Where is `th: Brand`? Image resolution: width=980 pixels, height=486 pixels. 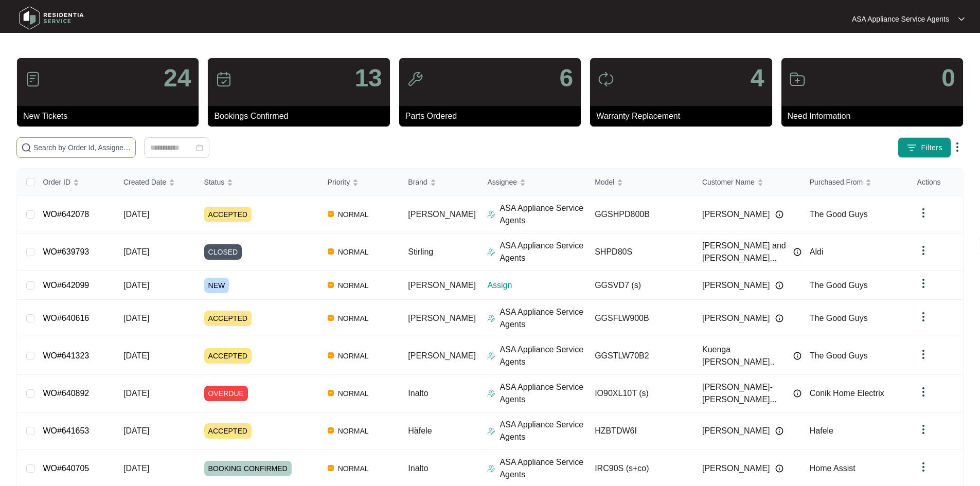 th: Brand is located at coordinates (440, 182).